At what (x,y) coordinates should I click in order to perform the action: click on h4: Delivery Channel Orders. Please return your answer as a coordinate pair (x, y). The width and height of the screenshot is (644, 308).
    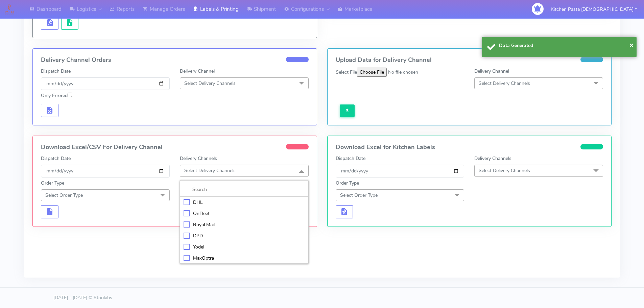
    Looking at the image, I should click on (175, 61).